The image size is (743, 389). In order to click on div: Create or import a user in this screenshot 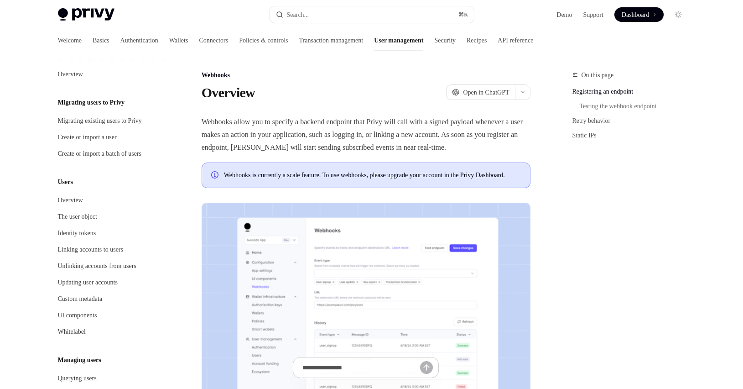, I will do `click(93, 137)`.